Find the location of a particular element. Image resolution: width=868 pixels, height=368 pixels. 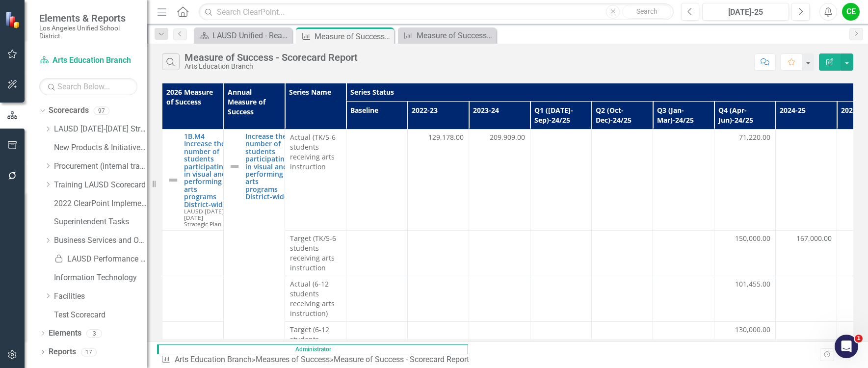

span: Actual (6-12 students receiving arts instruction) is located at coordinates (315, 298).